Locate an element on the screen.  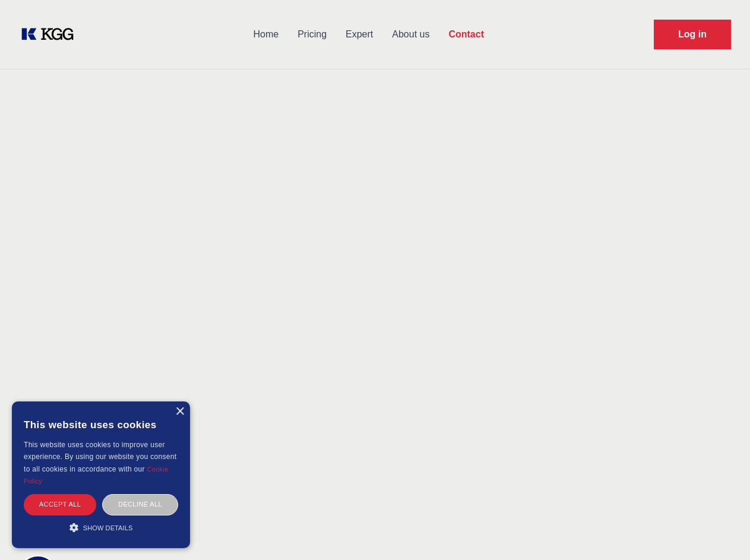
div: Accept all is located at coordinates (60, 504).